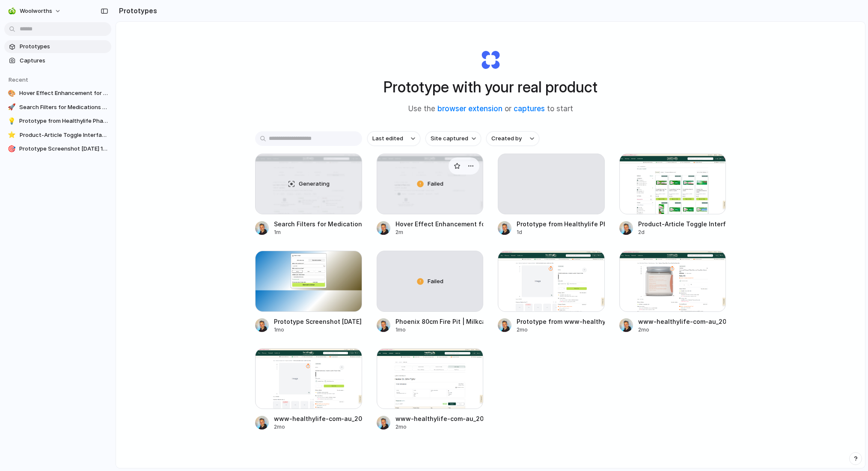 This screenshot has height=471, width=868. I want to click on div: www-healthylife-com-au_2025-08-01T10-07, so click(318, 418).